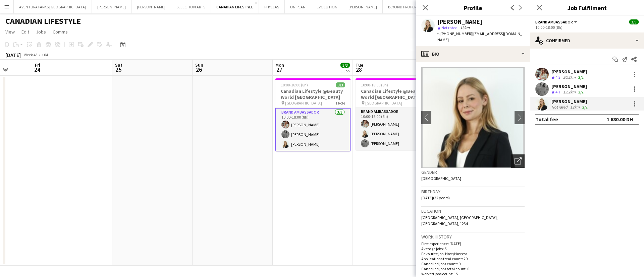 This screenshot has width=644, height=277. What do you see at coordinates (587, 27) in the screenshot?
I see `div: 10:00-18:00 (8h)` at bounding box center [587, 27].